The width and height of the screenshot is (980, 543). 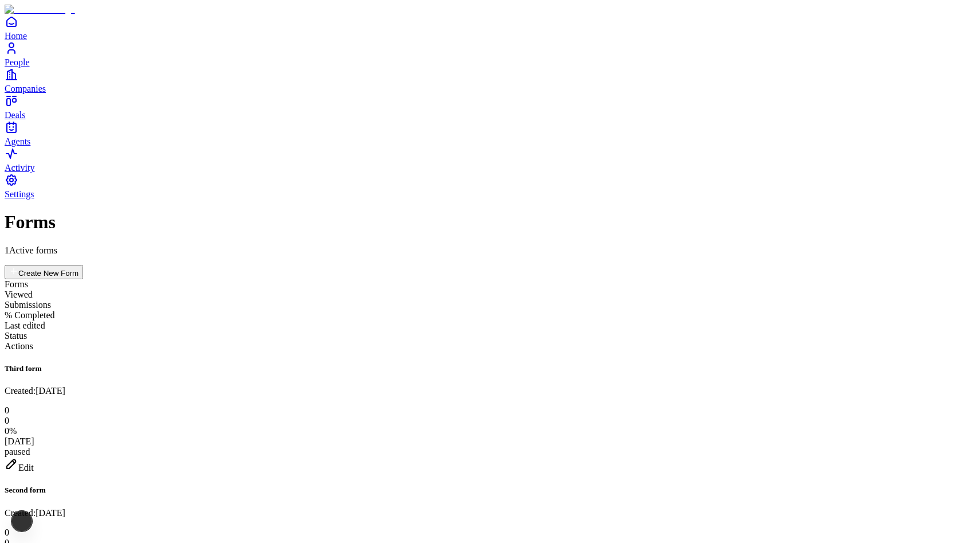 What do you see at coordinates (17, 62) in the screenshot?
I see `span: People` at bounding box center [17, 62].